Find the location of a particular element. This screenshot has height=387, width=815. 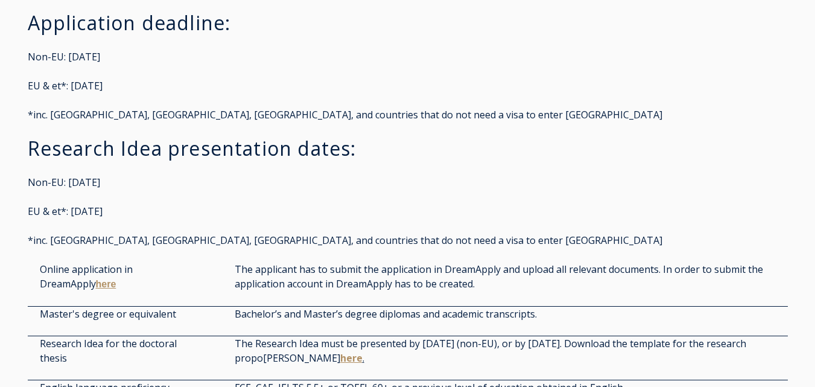

h3: Application deadline: is located at coordinates (408, 23).